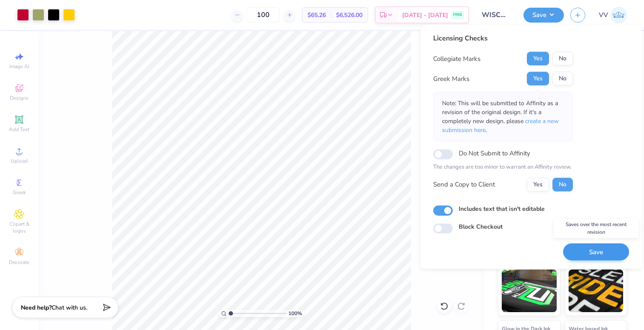  I want to click on strong: Need help?, so click(37, 308).